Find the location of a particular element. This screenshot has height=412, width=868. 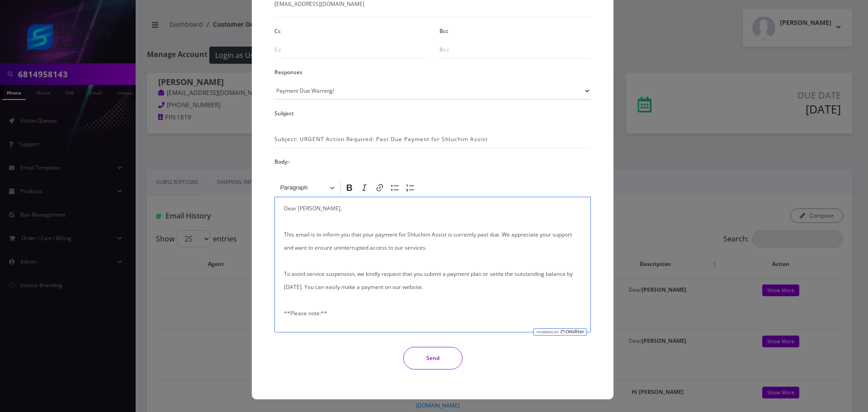

label: Cc is located at coordinates (278, 31).